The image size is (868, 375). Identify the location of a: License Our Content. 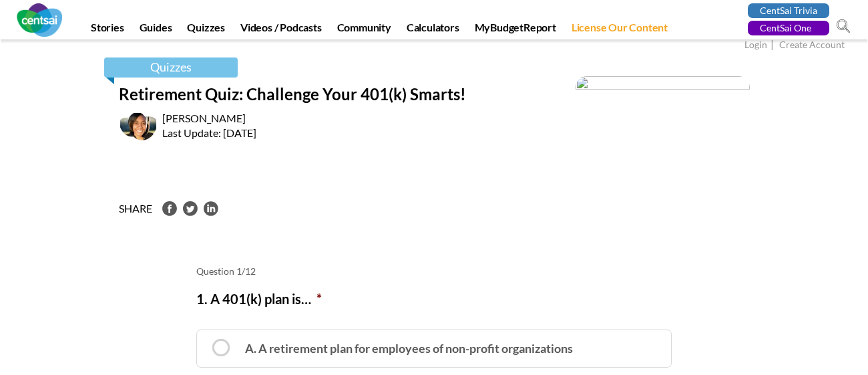
(620, 30).